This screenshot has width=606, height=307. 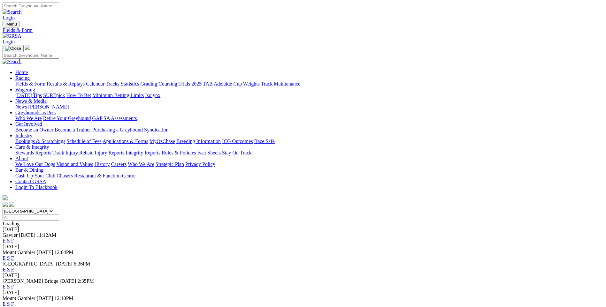 What do you see at coordinates (309, 142) in the screenshot?
I see `div: Industry` at bounding box center [309, 142].